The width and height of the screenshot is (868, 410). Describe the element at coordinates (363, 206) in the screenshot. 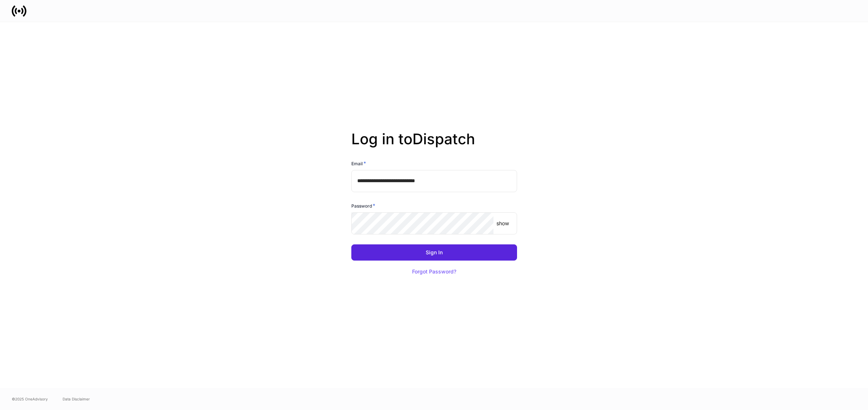

I see `h6: Password` at that location.